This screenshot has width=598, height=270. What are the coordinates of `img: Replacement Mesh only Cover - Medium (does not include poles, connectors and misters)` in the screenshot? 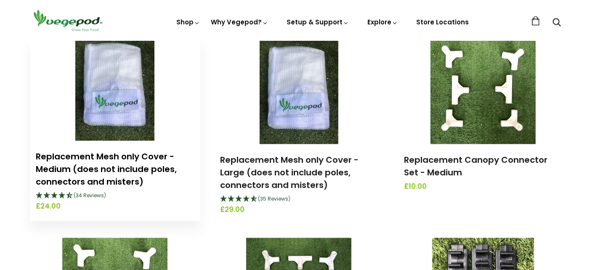 It's located at (115, 88).